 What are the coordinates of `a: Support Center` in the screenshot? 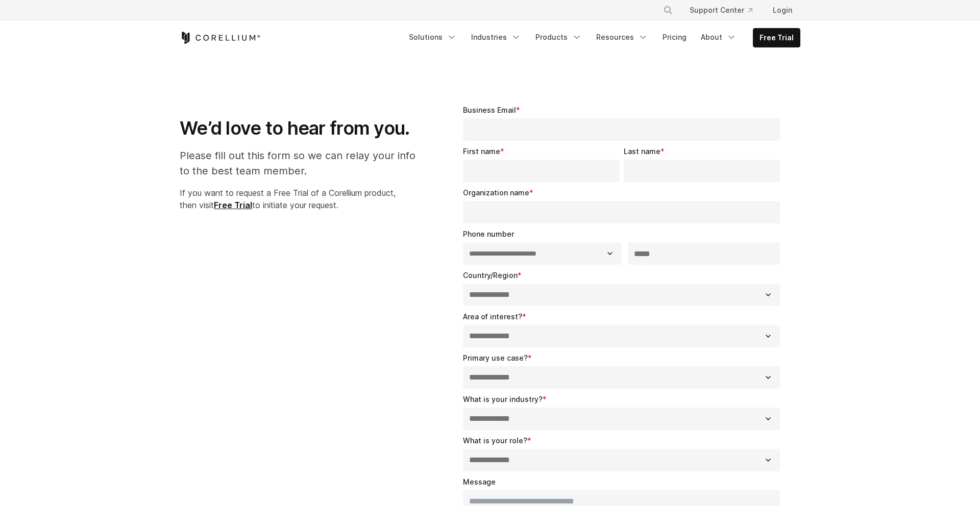 It's located at (720, 10).